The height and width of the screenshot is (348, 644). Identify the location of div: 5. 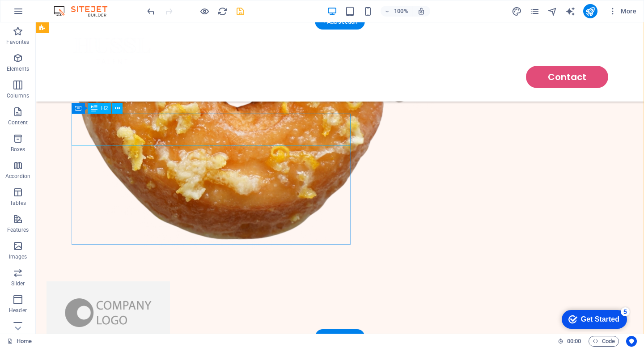
(71, 7).